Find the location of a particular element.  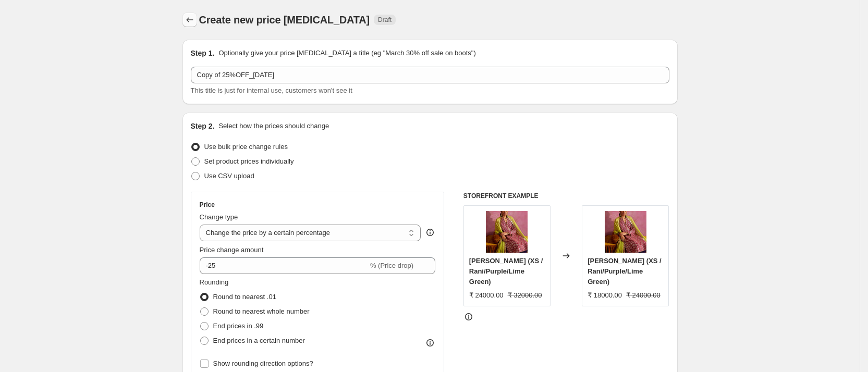

span: Round to nearest .01 is located at coordinates (245, 296).